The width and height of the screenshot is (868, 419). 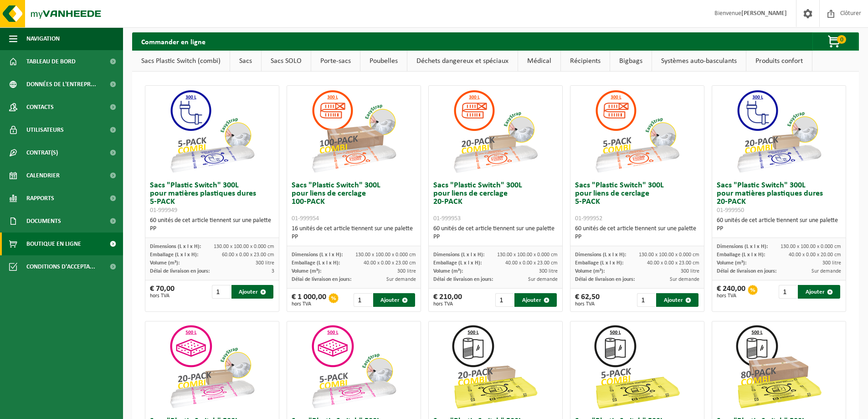 I want to click on span: 01-999950, so click(x=731, y=210).